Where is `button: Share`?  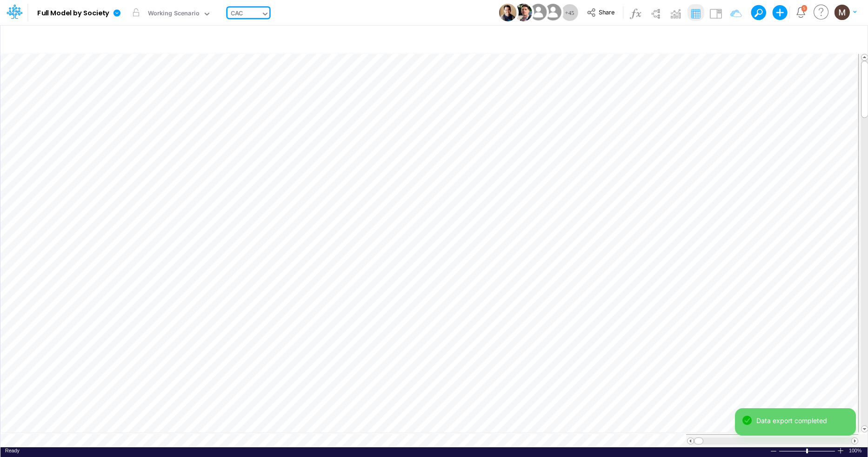
button: Share is located at coordinates (601, 13).